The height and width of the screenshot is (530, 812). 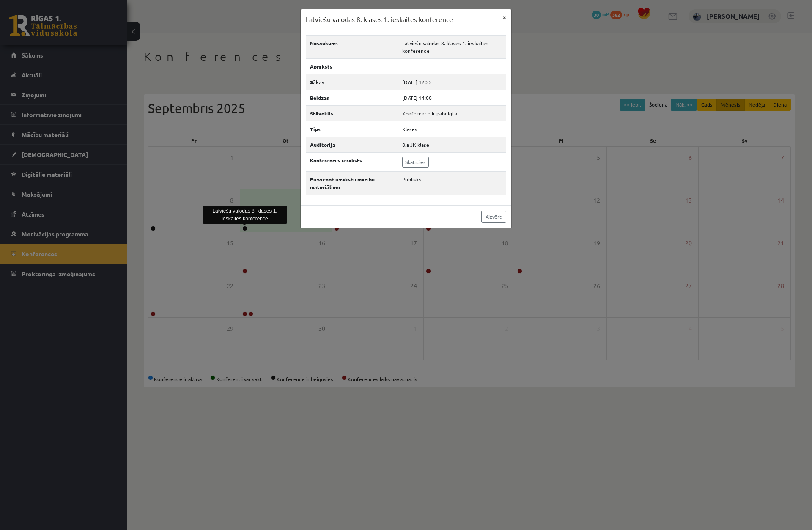 I want to click on a: Aizvērt, so click(x=493, y=216).